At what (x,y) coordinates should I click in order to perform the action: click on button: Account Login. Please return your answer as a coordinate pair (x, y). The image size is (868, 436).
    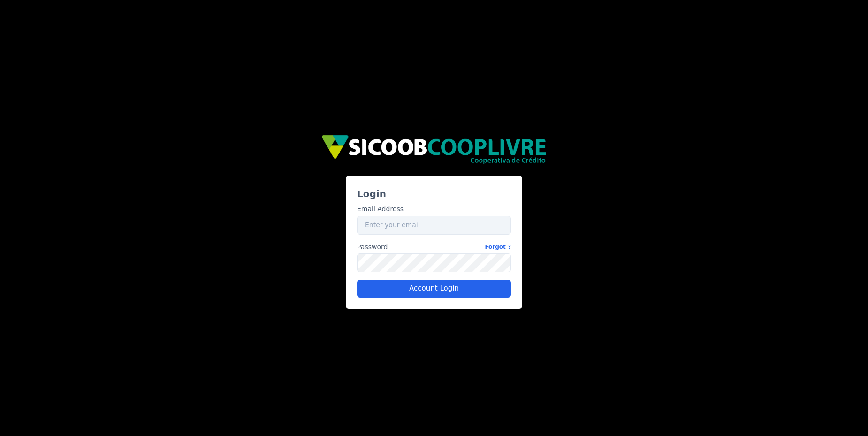
    Looking at the image, I should click on (434, 288).